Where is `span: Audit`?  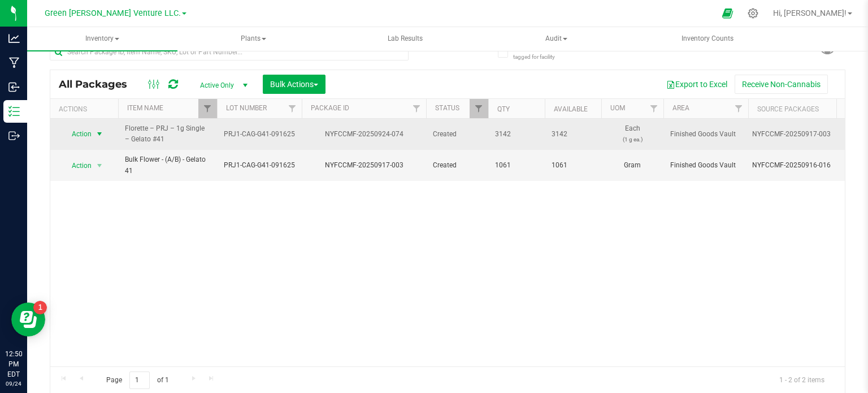 span: Audit is located at coordinates (556, 39).